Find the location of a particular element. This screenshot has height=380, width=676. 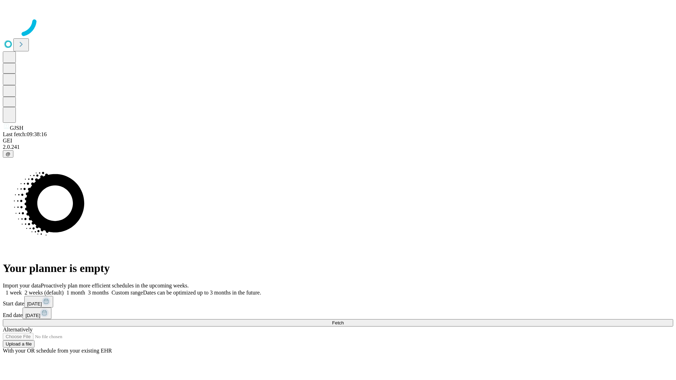

button: Upload a file is located at coordinates (19, 344).